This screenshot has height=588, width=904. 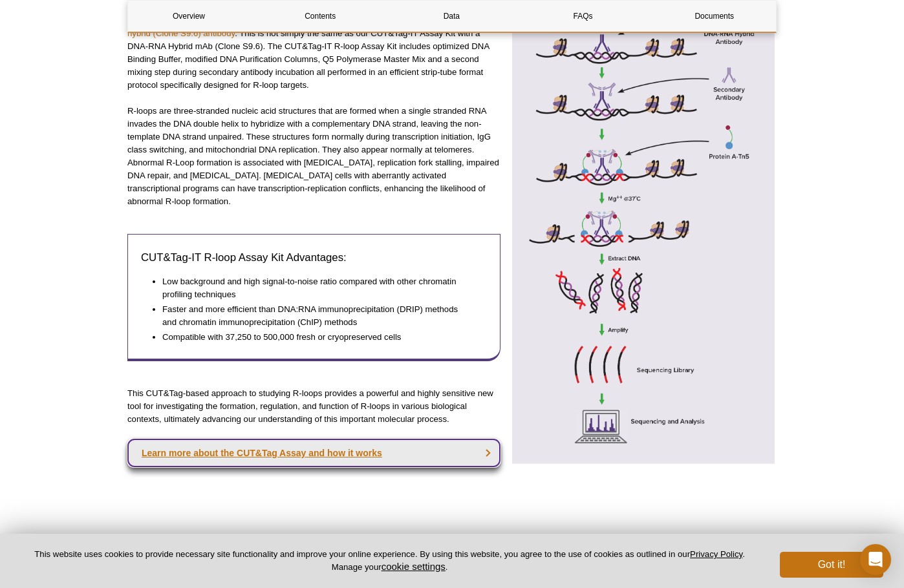 What do you see at coordinates (302, 27) in the screenshot?
I see `a: DNA-RNA hybrid (Clone S9.6) antibody` at bounding box center [302, 27].